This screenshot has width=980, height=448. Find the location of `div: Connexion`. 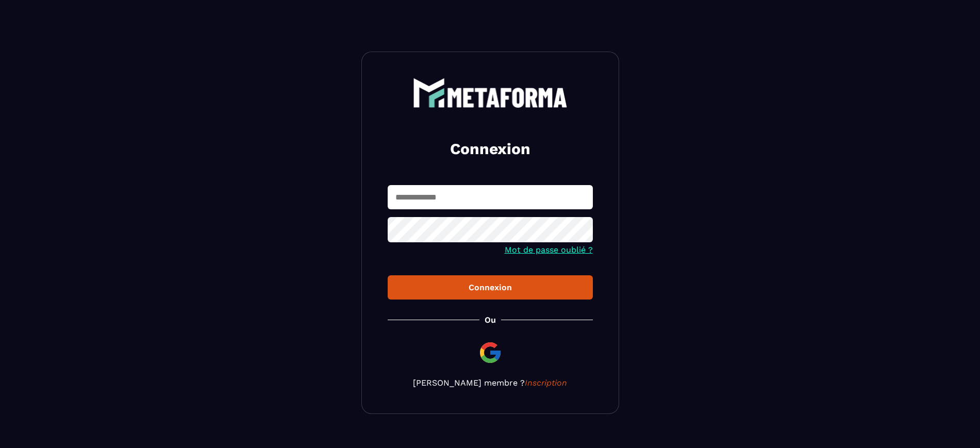

div: Connexion is located at coordinates (490, 287).